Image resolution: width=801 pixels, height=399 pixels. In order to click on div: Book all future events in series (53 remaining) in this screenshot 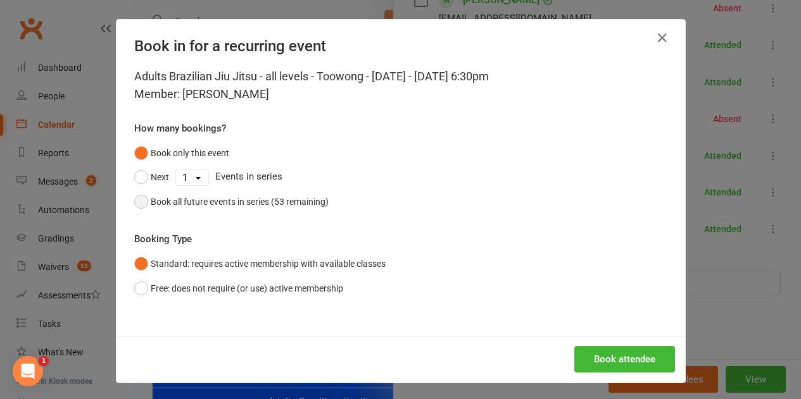, I will do `click(239, 202)`.